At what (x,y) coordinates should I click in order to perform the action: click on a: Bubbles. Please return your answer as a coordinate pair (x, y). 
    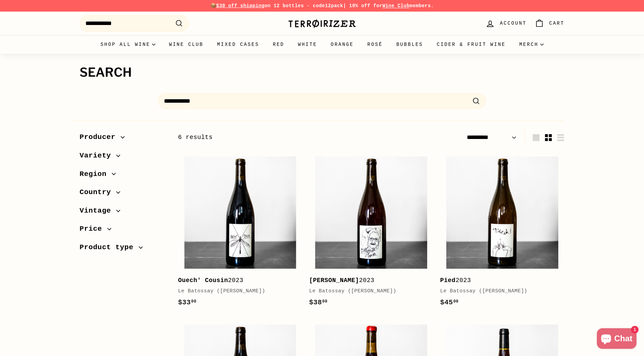
    Looking at the image, I should click on (410, 45).